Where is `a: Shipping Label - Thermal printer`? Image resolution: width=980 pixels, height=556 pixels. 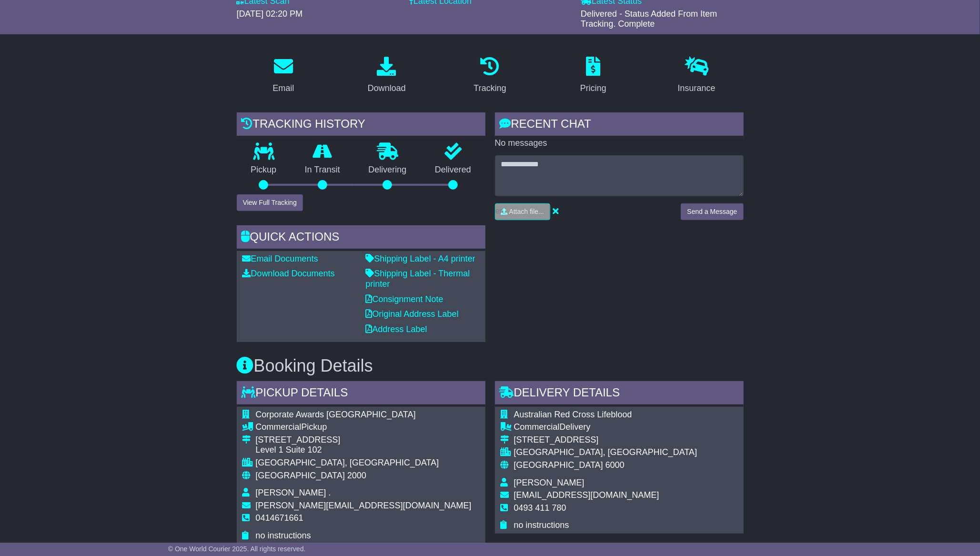 a: Shipping Label - Thermal printer is located at coordinates (418, 279).